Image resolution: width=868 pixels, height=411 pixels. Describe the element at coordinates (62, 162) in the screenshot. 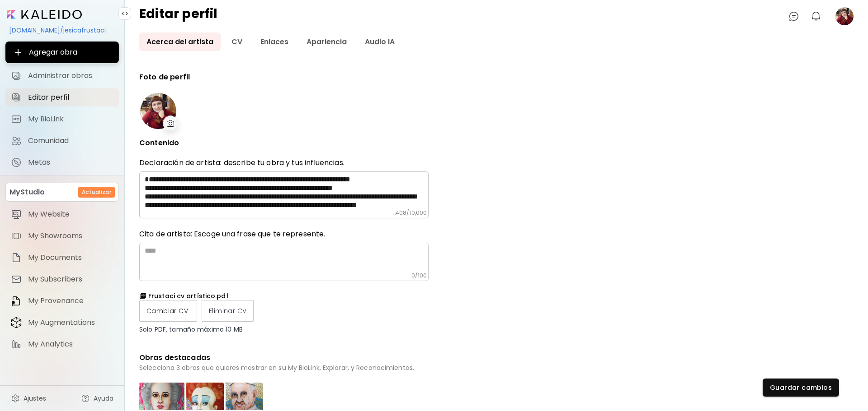

I see `a: completeMetas iconMetas` at that location.